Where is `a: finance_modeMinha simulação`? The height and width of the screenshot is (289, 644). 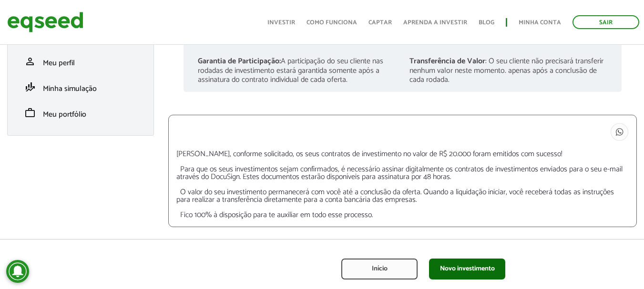
a: finance_modeMinha simulação is located at coordinates (81, 87).